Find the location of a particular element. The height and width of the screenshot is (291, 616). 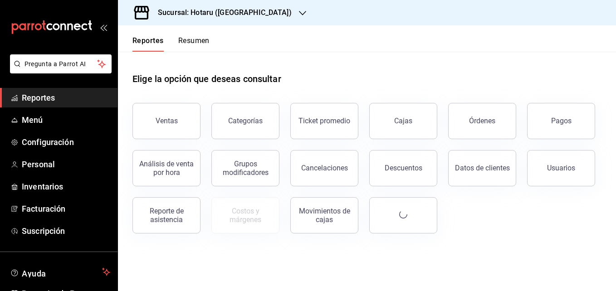

font: Facturación is located at coordinates (44, 209).